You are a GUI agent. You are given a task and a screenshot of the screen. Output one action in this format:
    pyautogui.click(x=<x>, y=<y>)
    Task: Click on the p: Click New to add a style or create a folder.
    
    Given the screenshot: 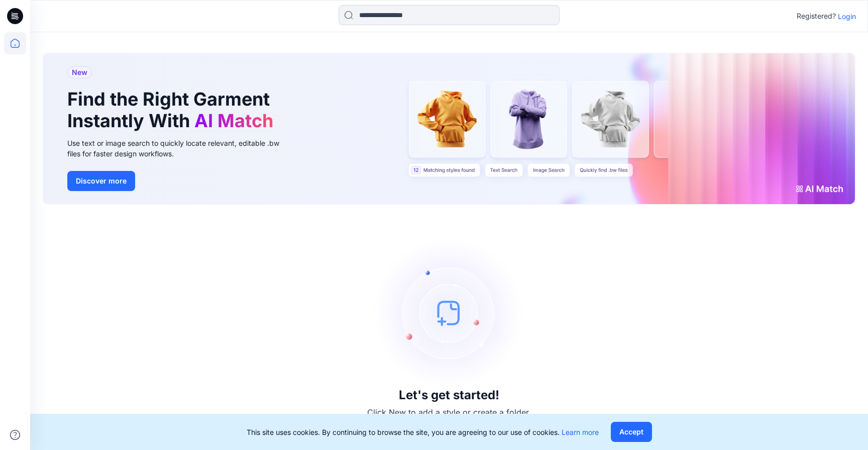 What is the action you would take?
    pyautogui.click(x=449, y=412)
    